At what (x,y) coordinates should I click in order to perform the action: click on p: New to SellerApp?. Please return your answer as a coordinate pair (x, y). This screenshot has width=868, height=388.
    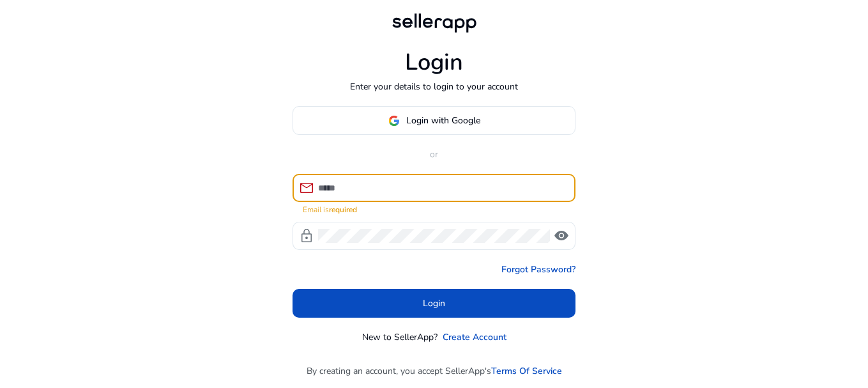
    Looking at the image, I should click on (400, 337).